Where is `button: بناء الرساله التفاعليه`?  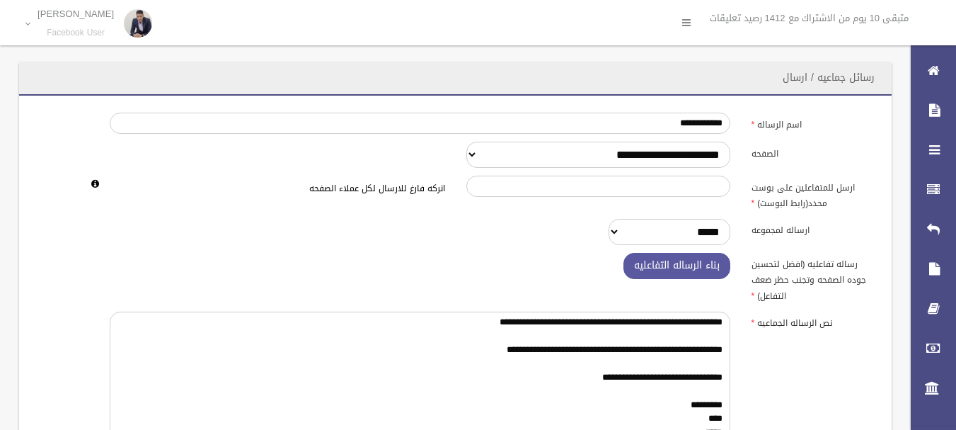
button: بناء الرساله التفاعليه is located at coordinates (677, 265).